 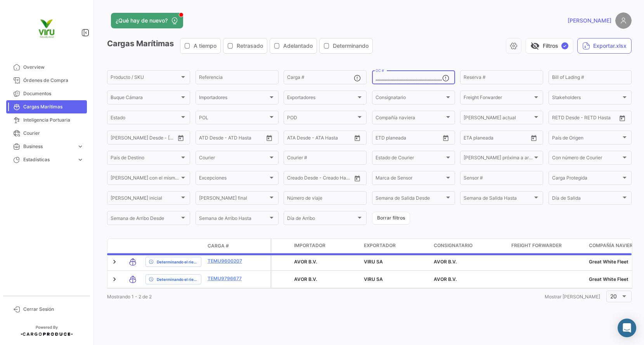 I want to click on span: Importadores, so click(x=234, y=99).